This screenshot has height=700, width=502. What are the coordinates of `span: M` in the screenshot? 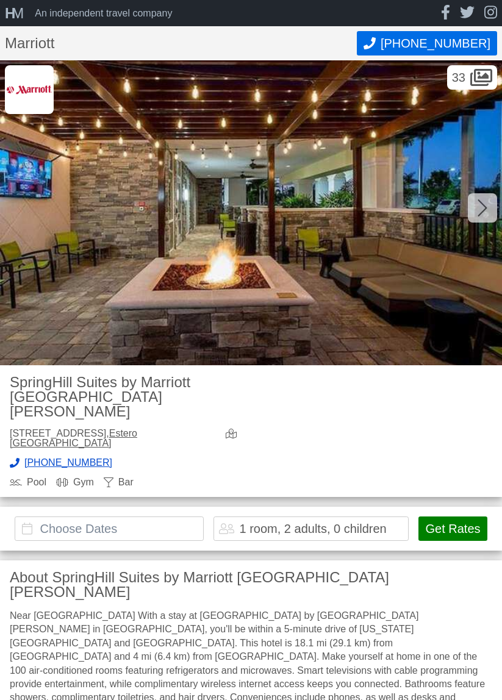 It's located at (16, 13).